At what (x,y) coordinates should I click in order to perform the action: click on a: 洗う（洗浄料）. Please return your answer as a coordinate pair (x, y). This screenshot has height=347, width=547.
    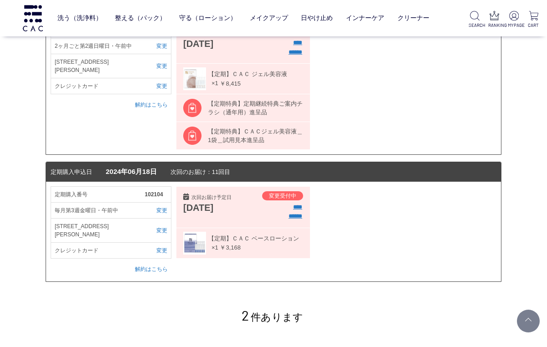
    Looking at the image, I should click on (80, 18).